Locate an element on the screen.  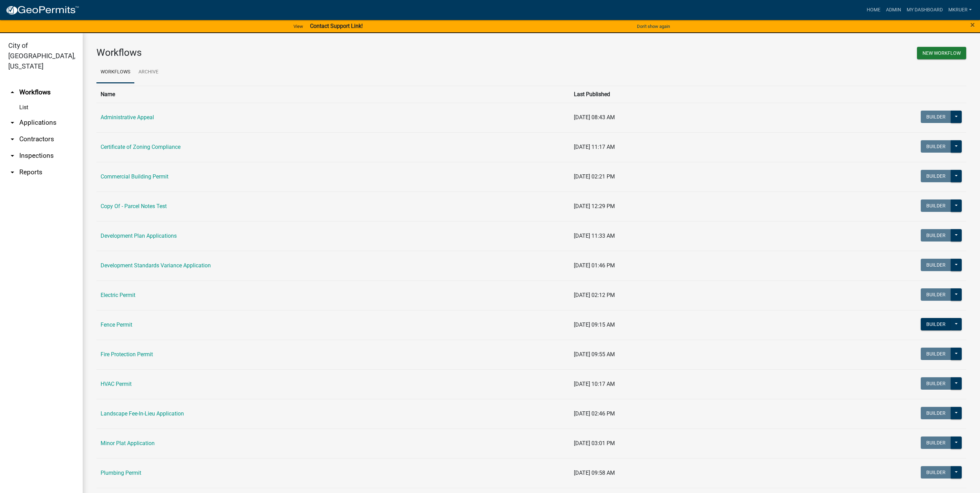
strong: Contact Support Link! is located at coordinates (336, 26).